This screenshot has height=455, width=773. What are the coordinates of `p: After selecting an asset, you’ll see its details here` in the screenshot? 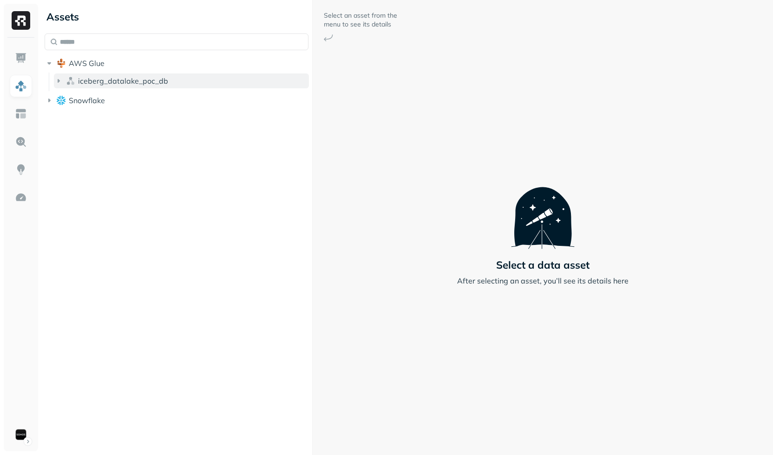 It's located at (542, 280).